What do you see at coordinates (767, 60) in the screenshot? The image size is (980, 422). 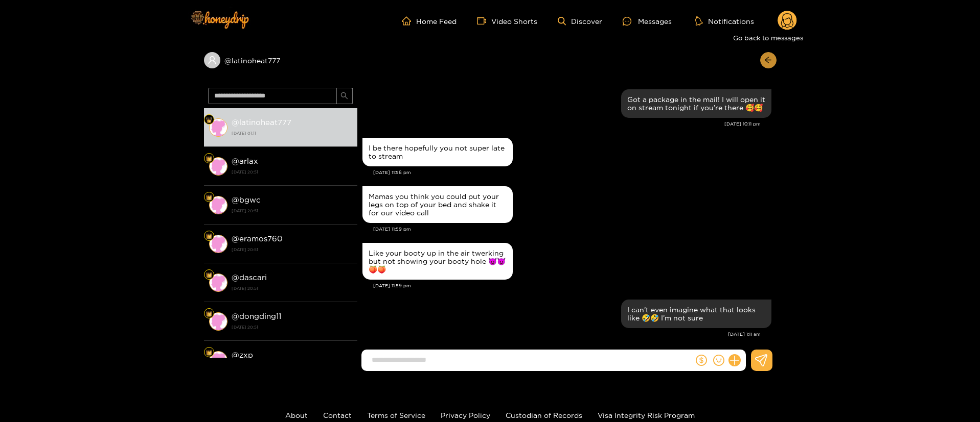 I see `span: arrow-left` at bounding box center [767, 60].